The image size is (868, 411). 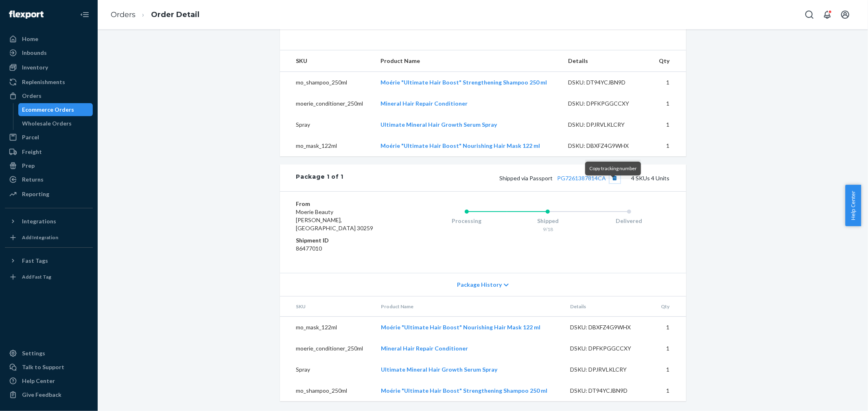 I want to click on div: Ecommerce Orders, so click(x=48, y=110).